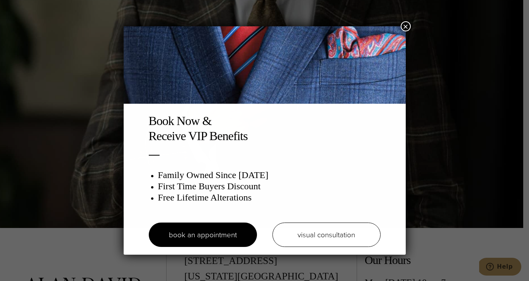 The height and width of the screenshot is (281, 529). What do you see at coordinates (269, 186) in the screenshot?
I see `h3: First Time Buyers Discount` at bounding box center [269, 186].